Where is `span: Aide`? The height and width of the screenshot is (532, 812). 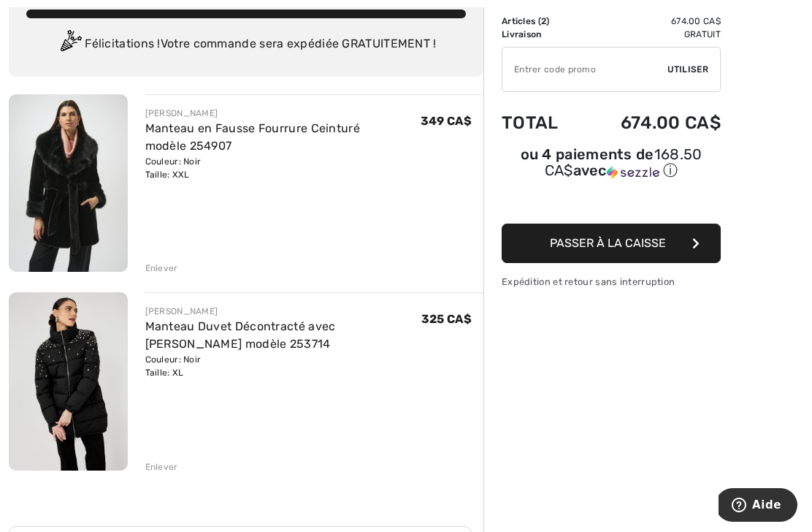
span: Aide is located at coordinates (48, 16).